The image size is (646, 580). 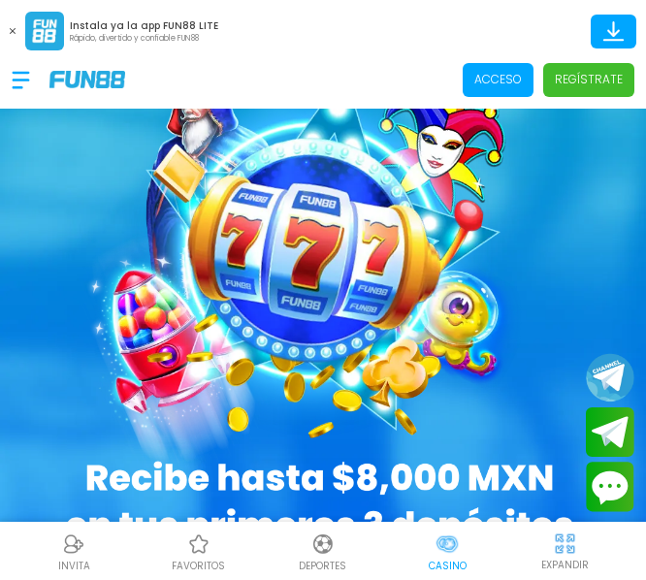 I want to click on img: Casino Favoritos, so click(x=199, y=544).